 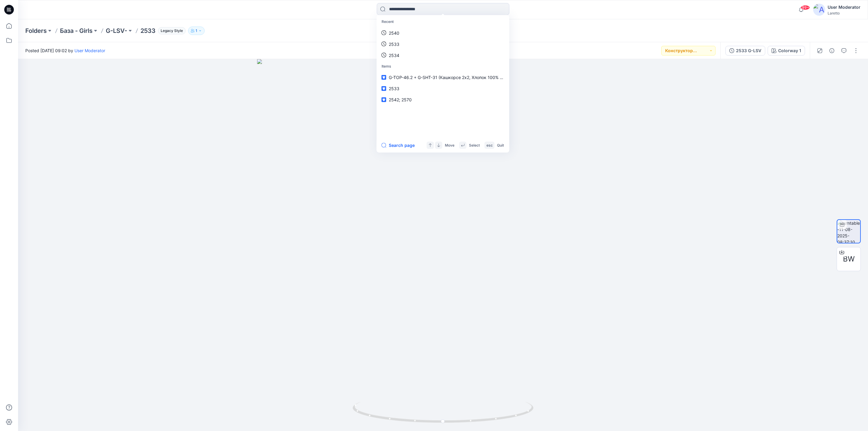 I want to click on div: User Moderator, so click(x=844, y=7).